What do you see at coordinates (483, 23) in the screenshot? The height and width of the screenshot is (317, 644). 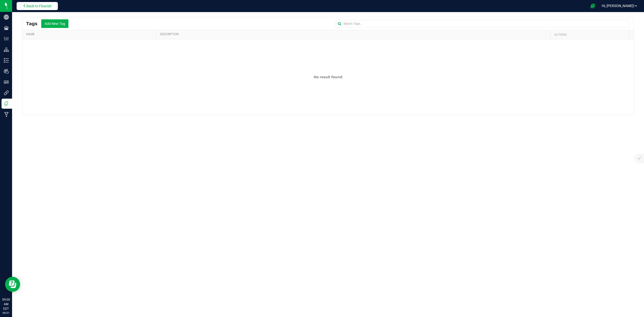 I see `input: Search Tags...` at bounding box center [483, 23].